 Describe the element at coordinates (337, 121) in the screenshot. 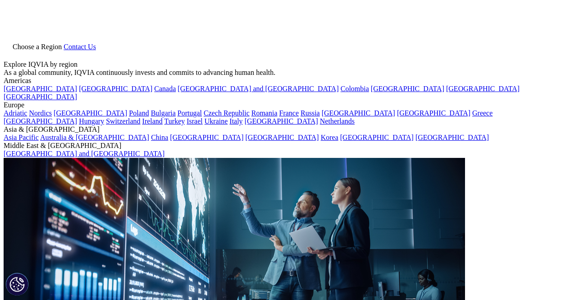

I see `a: Netherlands` at that location.